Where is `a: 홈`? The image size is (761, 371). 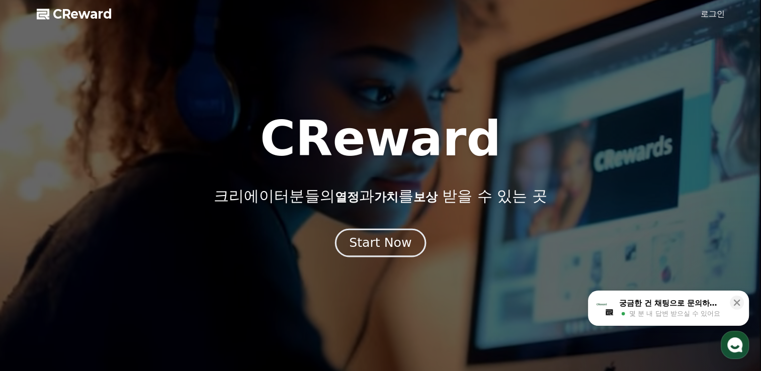 a: 홈 is located at coordinates (35, 300).